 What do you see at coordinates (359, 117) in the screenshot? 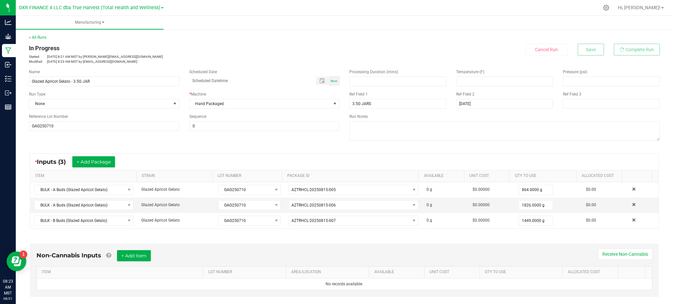
I see `span: Run Notes` at bounding box center [359, 117].